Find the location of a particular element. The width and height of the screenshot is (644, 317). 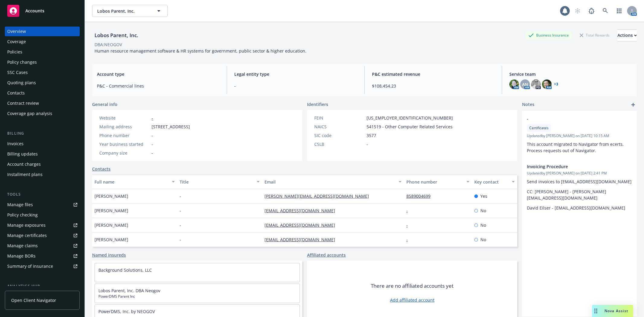

span: AN is located at coordinates (525, 84).